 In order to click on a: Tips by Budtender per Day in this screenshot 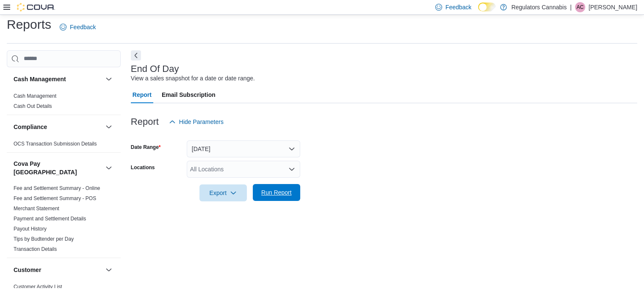, I will do `click(44, 239)`.